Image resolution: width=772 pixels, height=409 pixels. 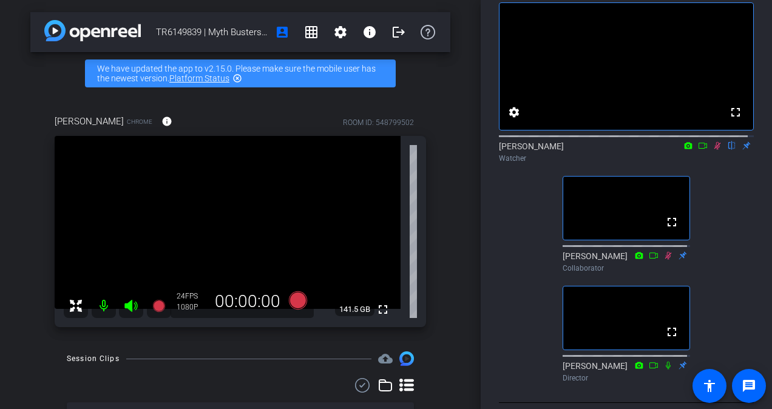 I want to click on span: FPS, so click(x=191, y=296).